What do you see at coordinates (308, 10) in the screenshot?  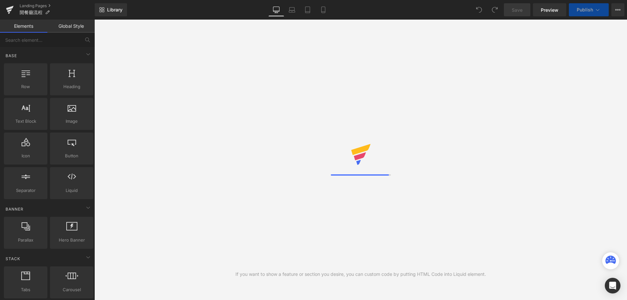 I see `a: Tablet` at bounding box center [308, 10].